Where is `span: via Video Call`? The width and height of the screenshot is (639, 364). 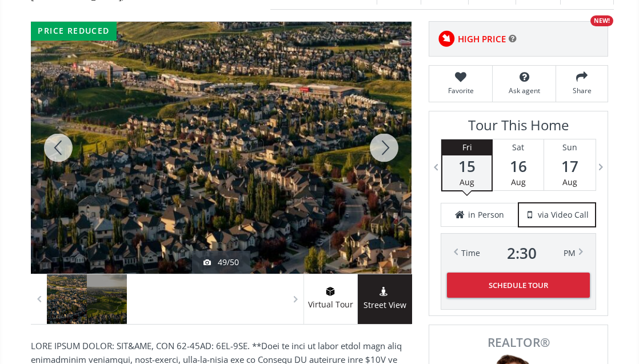 span: via Video Call is located at coordinates (563, 215).